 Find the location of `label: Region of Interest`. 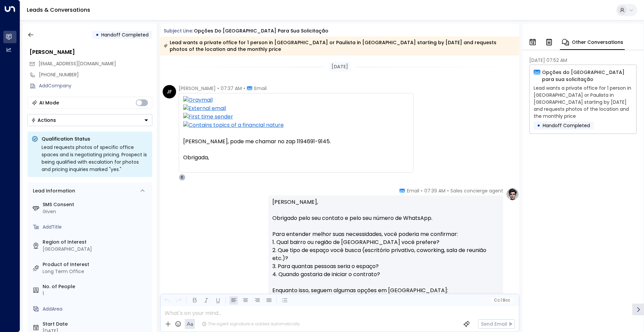

label: Region of Interest is located at coordinates (96, 242).